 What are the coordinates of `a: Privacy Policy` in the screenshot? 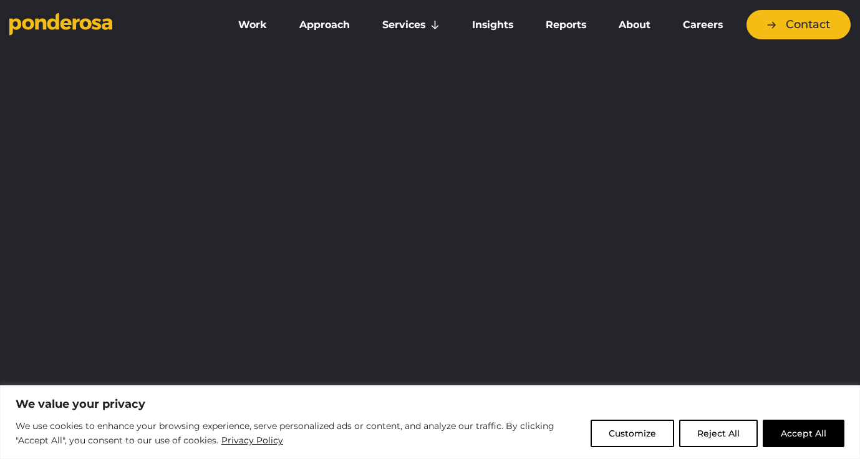 It's located at (252, 440).